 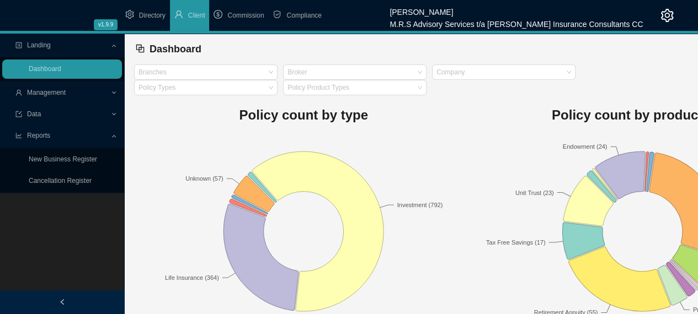 What do you see at coordinates (19, 114) in the screenshot?
I see `span: import` at bounding box center [19, 114].